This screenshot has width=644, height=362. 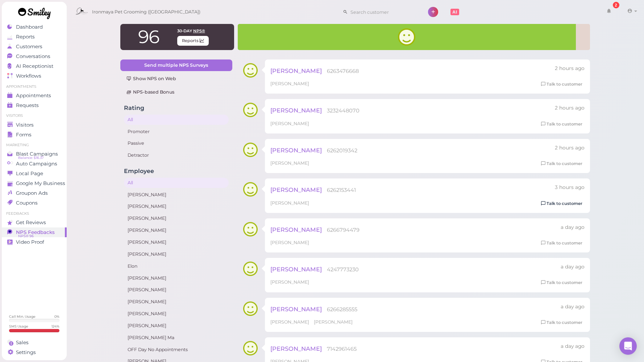 What do you see at coordinates (184, 31) in the screenshot?
I see `span: 30-day` at bounding box center [184, 31].